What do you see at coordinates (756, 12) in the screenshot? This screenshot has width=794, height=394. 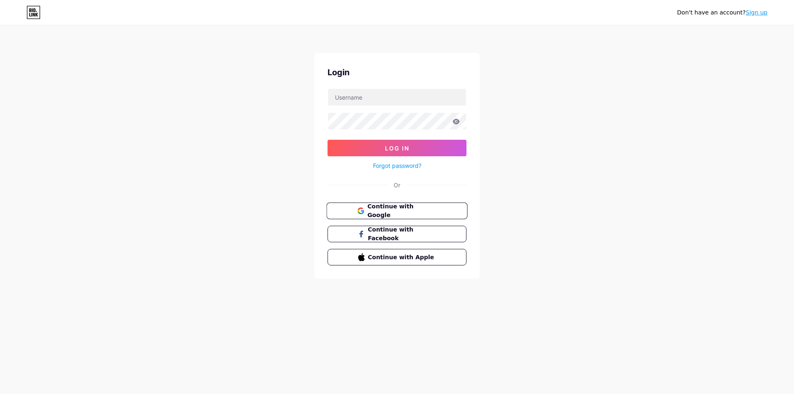 I see `a: Sign up` at bounding box center [756, 12].